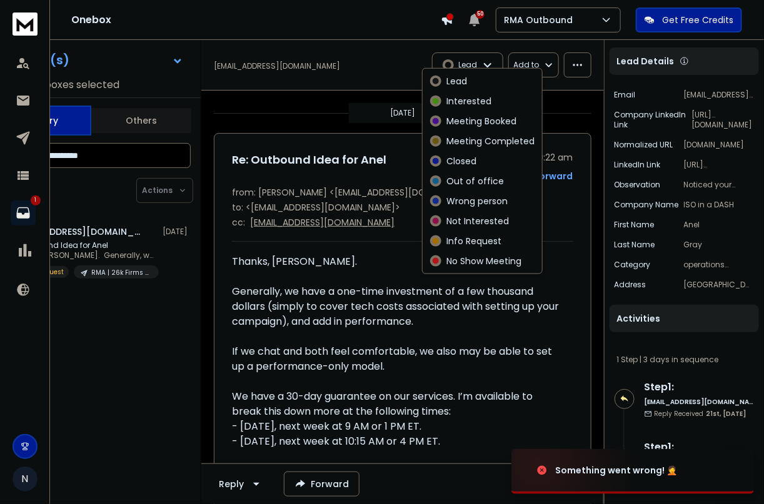 This screenshot has height=504, width=764. What do you see at coordinates (526, 65) in the screenshot?
I see `p: Add to` at bounding box center [526, 65].